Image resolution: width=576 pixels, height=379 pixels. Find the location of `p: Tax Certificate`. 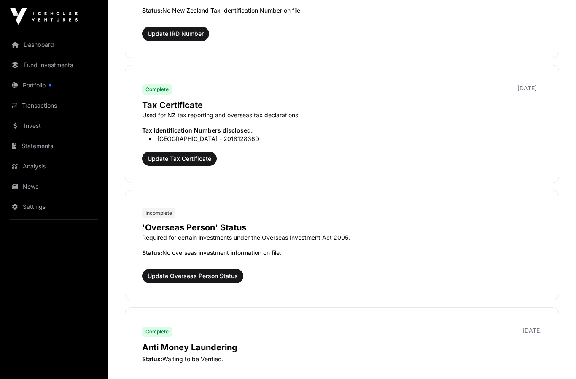

p: Tax Certificate is located at coordinates (342, 105).